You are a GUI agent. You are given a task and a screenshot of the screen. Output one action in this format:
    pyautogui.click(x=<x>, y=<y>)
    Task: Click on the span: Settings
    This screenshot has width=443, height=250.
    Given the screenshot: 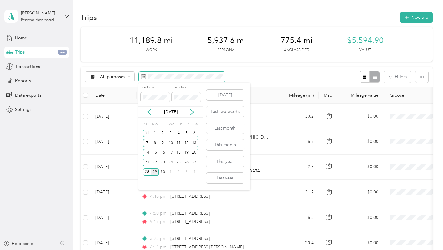 What is the action you would take?
    pyautogui.click(x=23, y=109)
    